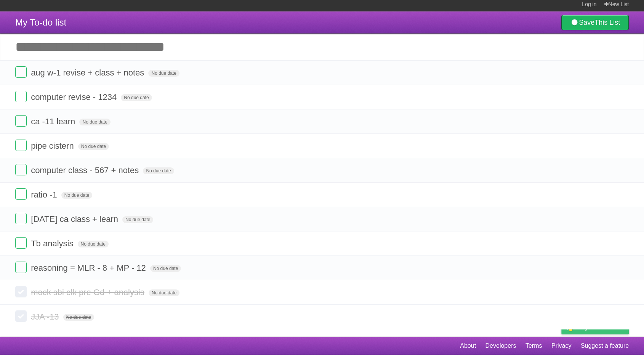  What do you see at coordinates (535, 346) in the screenshot?
I see `a: Terms` at bounding box center [535, 346].